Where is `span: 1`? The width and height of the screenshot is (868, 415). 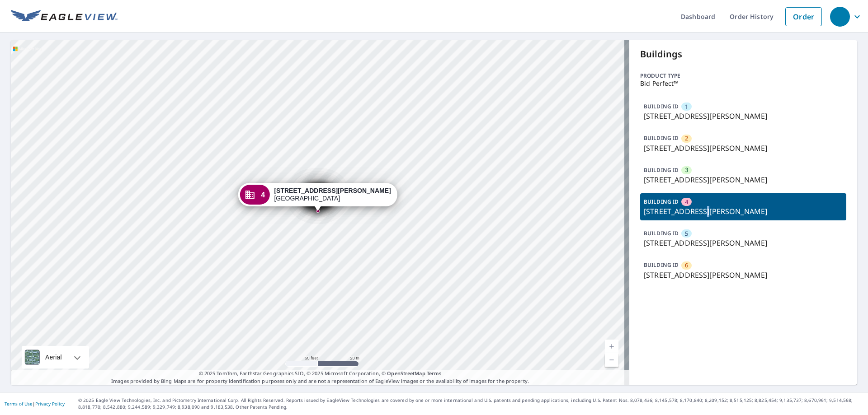
span: 1 is located at coordinates (686, 106).